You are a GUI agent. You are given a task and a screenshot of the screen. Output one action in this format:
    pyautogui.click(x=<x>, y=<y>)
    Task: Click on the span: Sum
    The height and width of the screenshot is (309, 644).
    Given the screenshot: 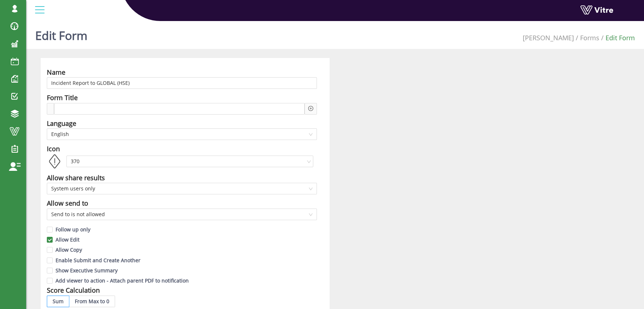 What is the action you would take?
    pyautogui.click(x=58, y=301)
    